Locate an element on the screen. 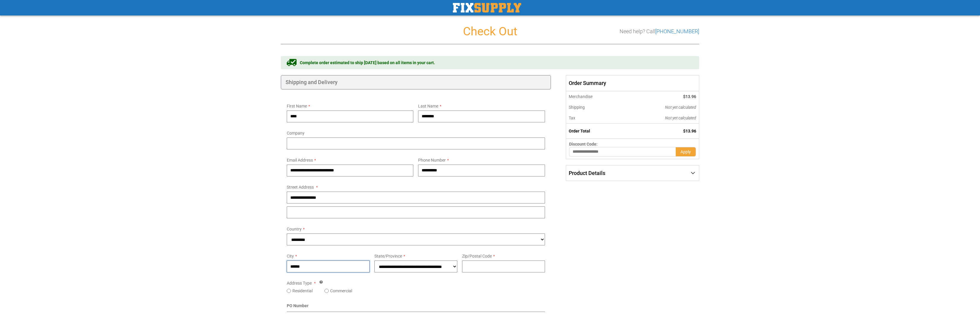 The width and height of the screenshot is (980, 314). span: Company is located at coordinates (296, 133).